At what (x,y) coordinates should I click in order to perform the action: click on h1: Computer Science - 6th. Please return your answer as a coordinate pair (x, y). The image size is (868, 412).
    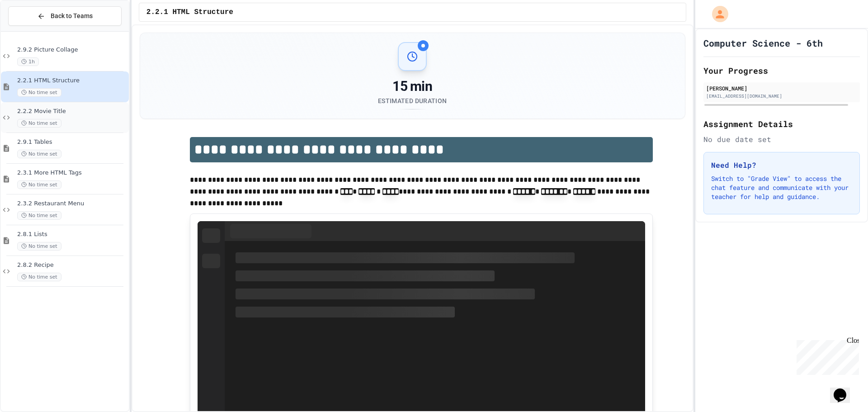
    Looking at the image, I should click on (763, 43).